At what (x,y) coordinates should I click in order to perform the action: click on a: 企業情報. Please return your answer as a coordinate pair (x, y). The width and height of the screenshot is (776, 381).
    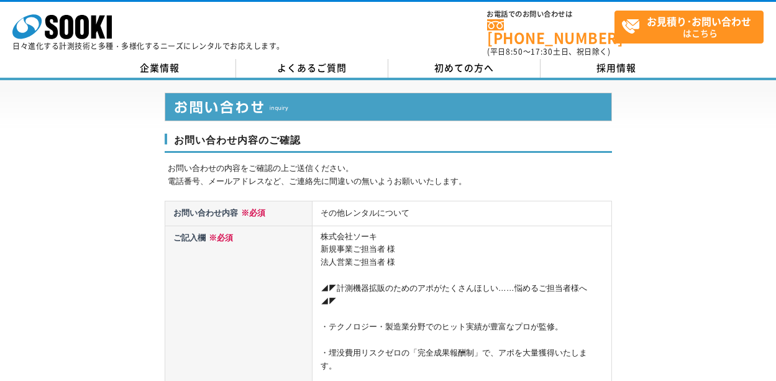
    Looking at the image, I should click on (160, 68).